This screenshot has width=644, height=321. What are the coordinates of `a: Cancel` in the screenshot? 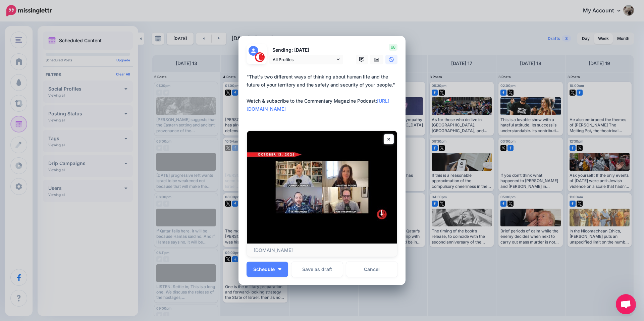 It's located at (372, 270).